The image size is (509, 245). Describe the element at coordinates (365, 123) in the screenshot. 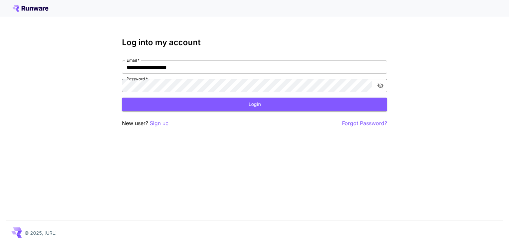

I see `button: Forgot Password?` at that location.